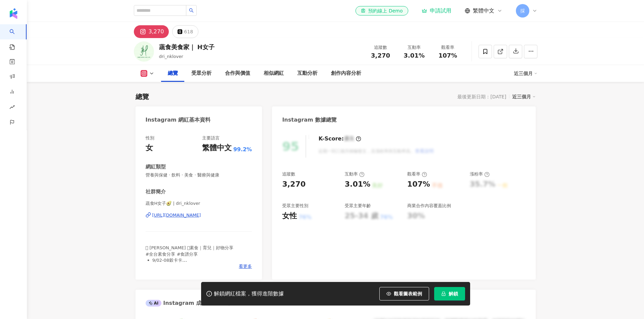  Describe the element at coordinates (171, 56) in the screenshot. I see `span: dri_nklover` at that location.